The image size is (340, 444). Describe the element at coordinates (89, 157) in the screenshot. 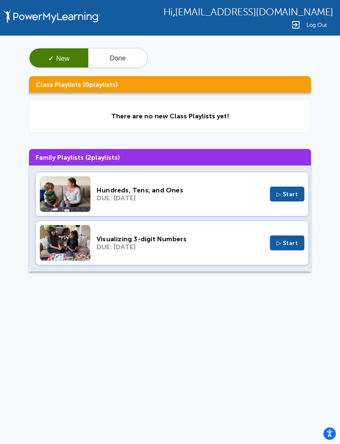

I see `span: 2` at that location.